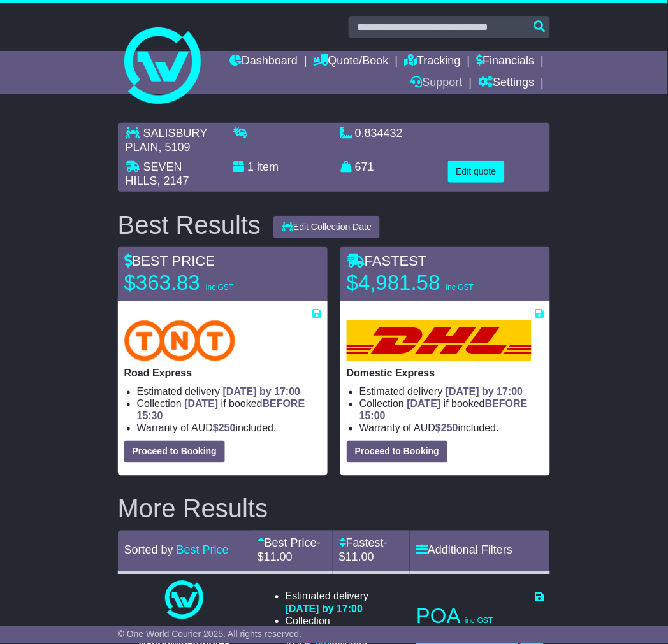 Image resolution: width=668 pixels, height=644 pixels. What do you see at coordinates (210, 635) in the screenshot?
I see `span: © One World Courier 2025. All rights reserved.` at bounding box center [210, 635].